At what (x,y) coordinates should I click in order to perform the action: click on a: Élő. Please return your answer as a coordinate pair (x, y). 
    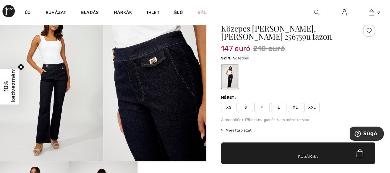
    Looking at the image, I should click on (179, 12).